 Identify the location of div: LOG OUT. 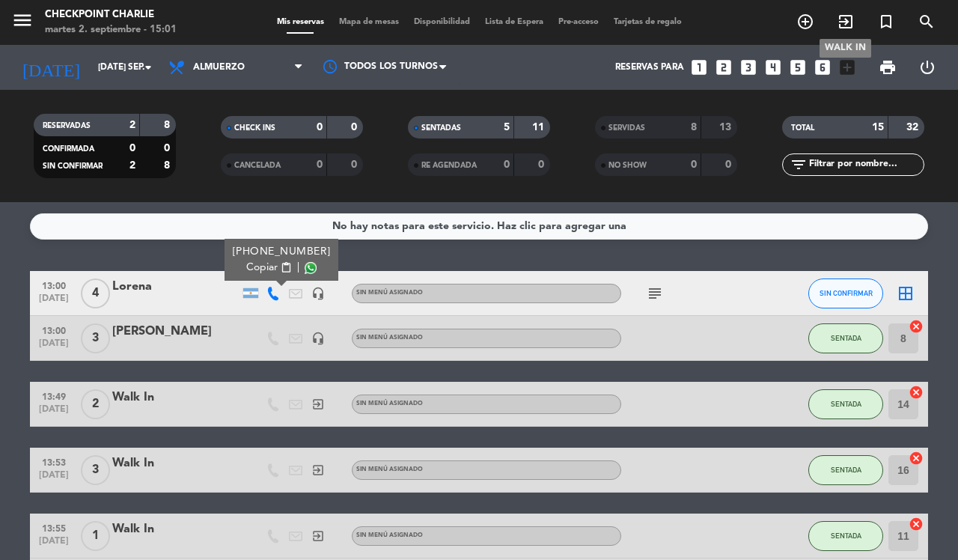
(927, 68).